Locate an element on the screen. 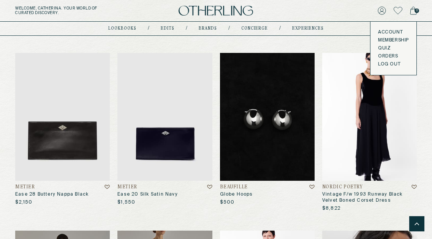  p: $1,550 is located at coordinates (126, 202).